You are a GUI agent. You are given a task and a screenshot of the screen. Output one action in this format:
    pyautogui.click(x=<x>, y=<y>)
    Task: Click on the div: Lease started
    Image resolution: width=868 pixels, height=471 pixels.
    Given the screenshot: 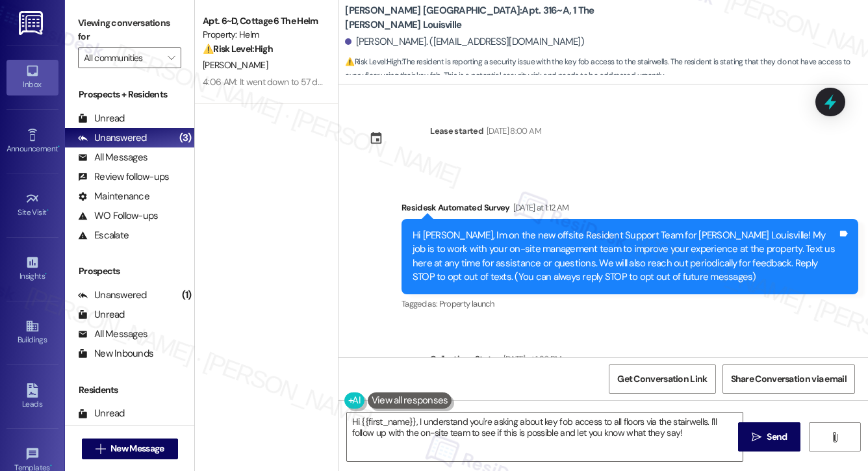 What is the action you would take?
    pyautogui.click(x=457, y=131)
    